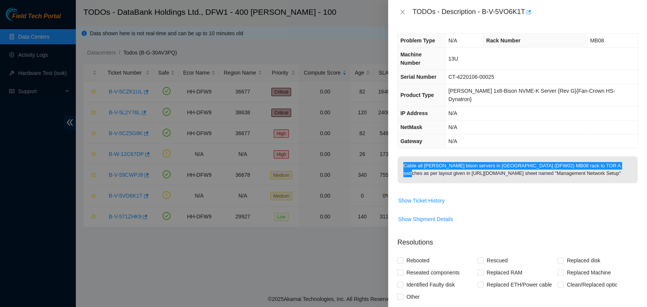  I want to click on span: Show Shipment Details, so click(425, 219).